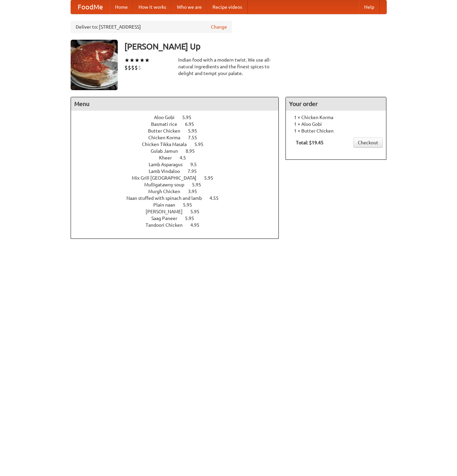 Image resolution: width=457 pixels, height=476 pixels. What do you see at coordinates (227, 7) in the screenshot?
I see `a: Recipe videos` at bounding box center [227, 7].